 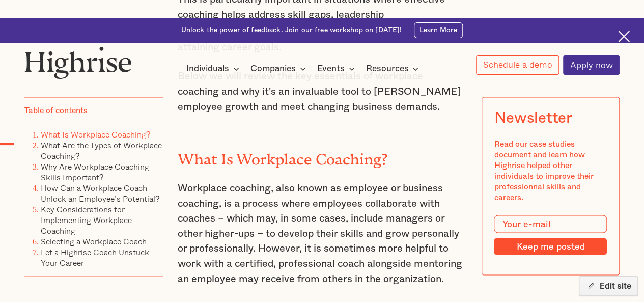 What do you see at coordinates (591, 65) in the screenshot?
I see `a: Apply now` at bounding box center [591, 65].